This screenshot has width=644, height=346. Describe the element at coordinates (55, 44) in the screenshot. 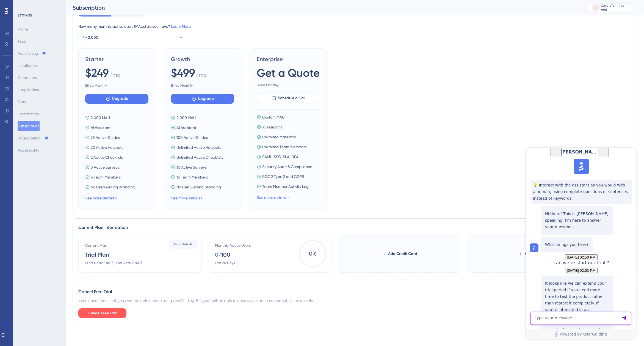

I see `span: 💡 Interact with the assistant as you would with a human, using complete questions or sentences in...` at that location.